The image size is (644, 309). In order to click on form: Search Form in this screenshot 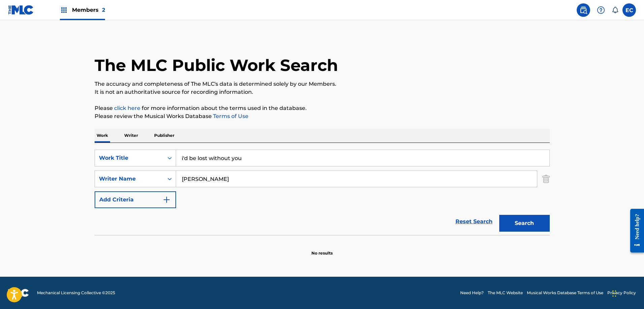, I will do `click(322, 192)`.